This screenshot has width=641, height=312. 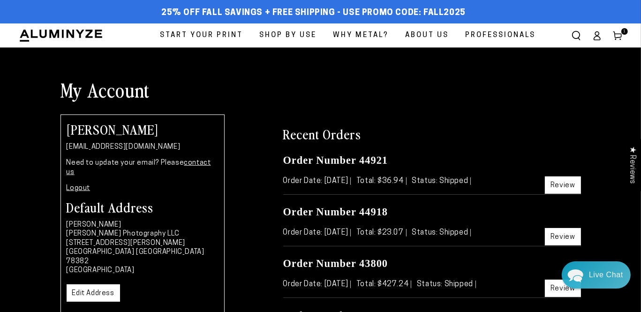 What do you see at coordinates (606, 275) in the screenshot?
I see `div: Contact Us Directly` at bounding box center [606, 275].